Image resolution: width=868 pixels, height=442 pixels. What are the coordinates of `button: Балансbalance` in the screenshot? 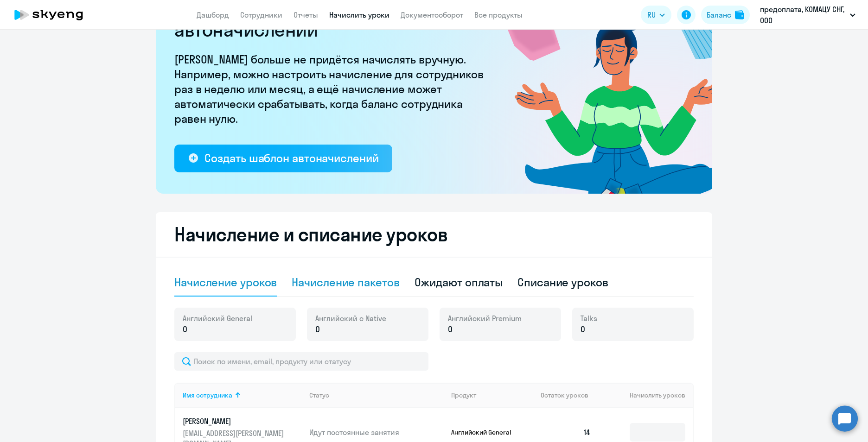 It's located at (725, 15).